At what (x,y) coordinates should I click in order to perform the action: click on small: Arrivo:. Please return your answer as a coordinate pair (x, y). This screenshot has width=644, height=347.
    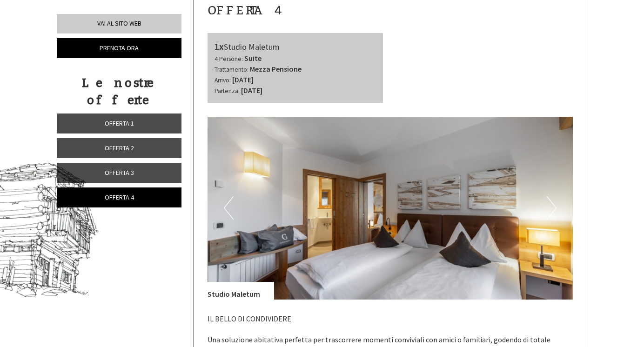
    Looking at the image, I should click on (222, 80).